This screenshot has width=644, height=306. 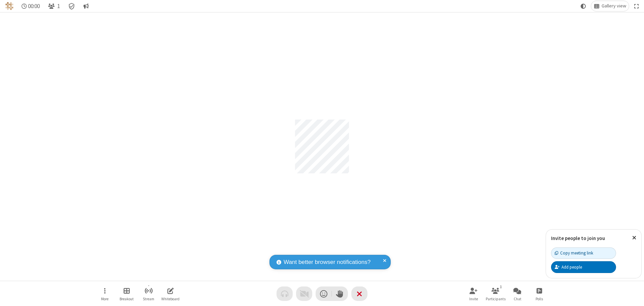 What do you see at coordinates (304, 293) in the screenshot?
I see `button: Video` at bounding box center [304, 293].